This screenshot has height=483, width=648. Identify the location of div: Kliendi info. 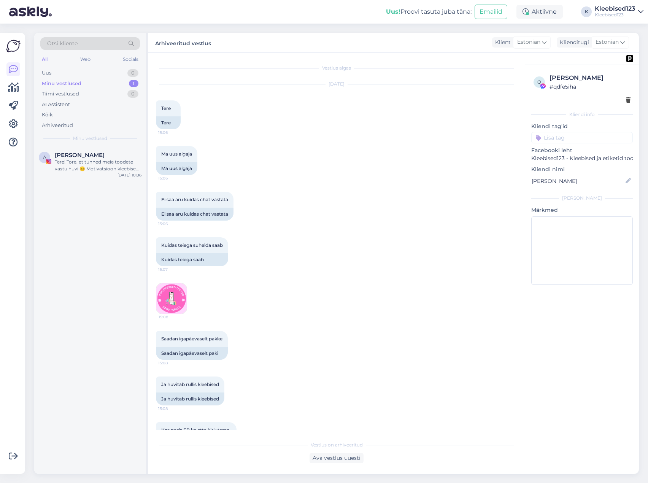
(582, 114).